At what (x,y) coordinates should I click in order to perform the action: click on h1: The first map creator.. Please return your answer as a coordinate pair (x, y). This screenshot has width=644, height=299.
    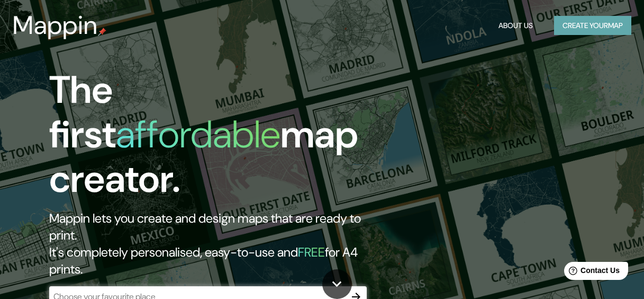
    Looking at the image, I should click on (210, 139).